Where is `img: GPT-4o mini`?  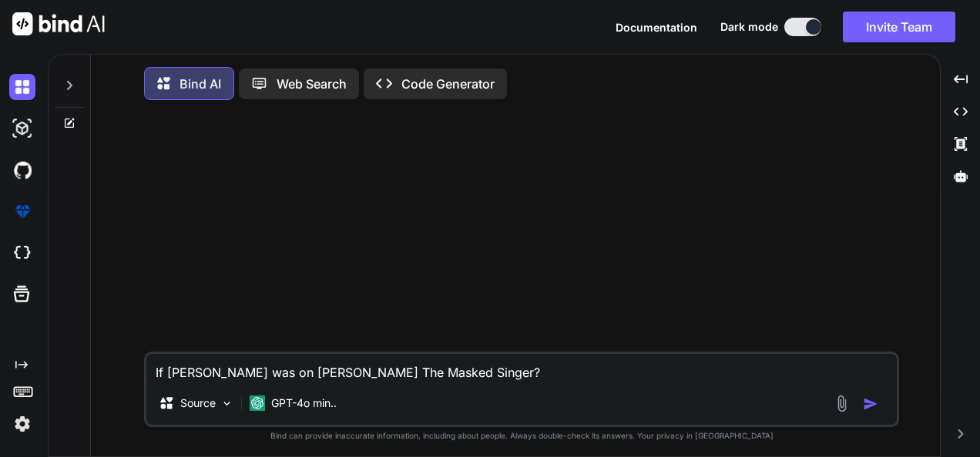
img: GPT-4o mini is located at coordinates (257, 404).